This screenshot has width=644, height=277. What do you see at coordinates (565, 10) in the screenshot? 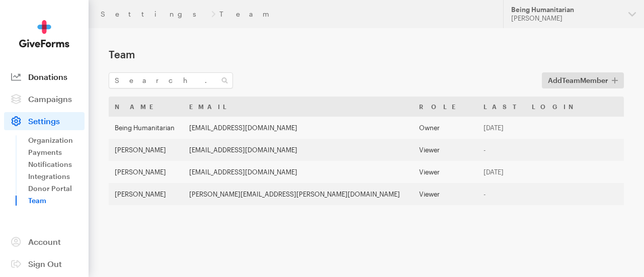
I see `div: Being Humanitarian` at bounding box center [565, 10].